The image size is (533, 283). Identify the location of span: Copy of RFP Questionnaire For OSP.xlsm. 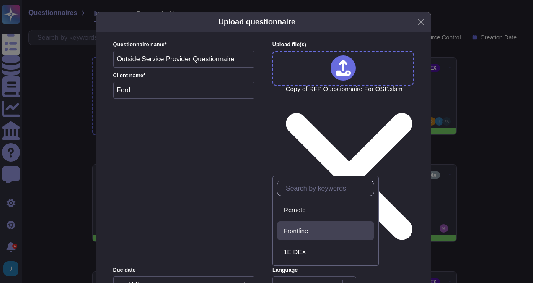
(349, 173).